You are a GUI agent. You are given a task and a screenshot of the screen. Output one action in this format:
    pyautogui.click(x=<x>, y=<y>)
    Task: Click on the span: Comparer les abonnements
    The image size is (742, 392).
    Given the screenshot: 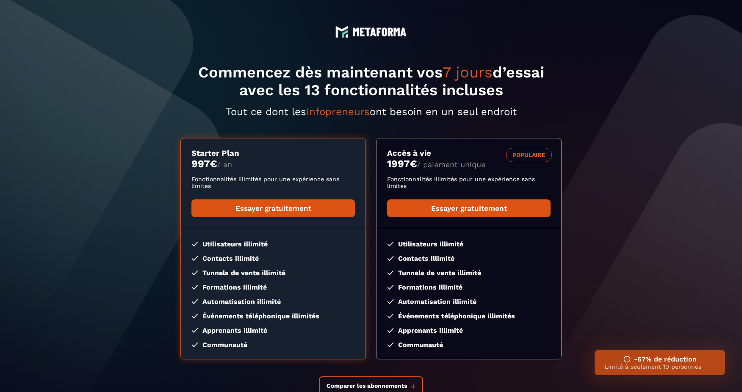 What is the action you would take?
    pyautogui.click(x=367, y=386)
    